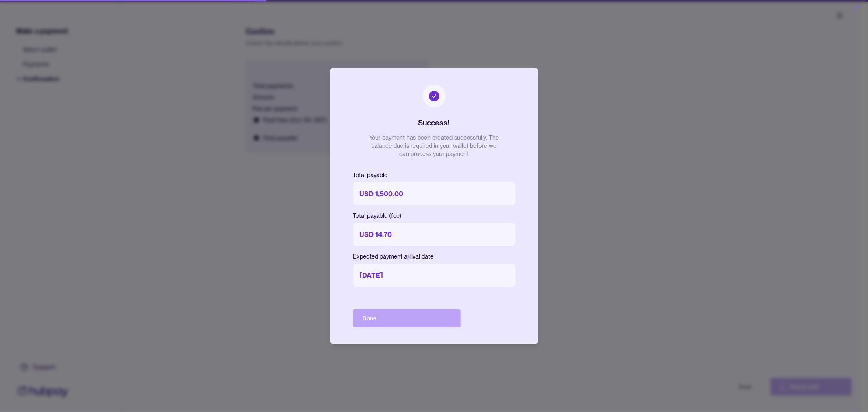  Describe the element at coordinates (434, 194) in the screenshot. I see `p: USD 1,500.00` at that location.